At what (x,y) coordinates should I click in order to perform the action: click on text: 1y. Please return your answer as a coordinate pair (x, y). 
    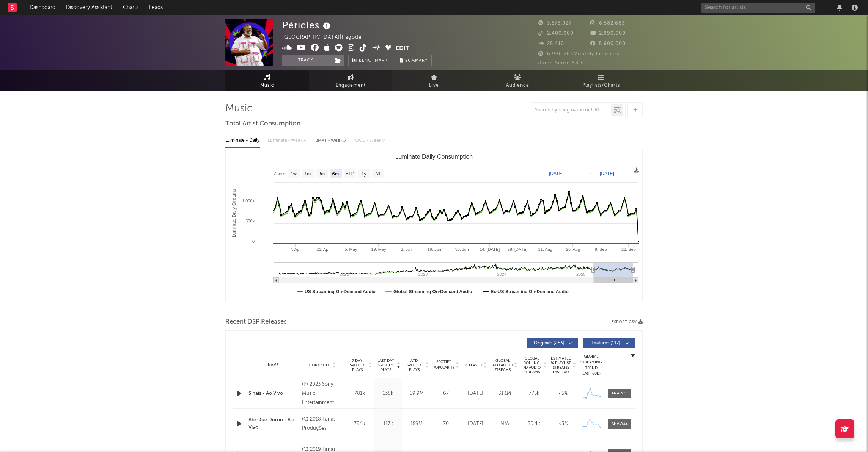
    Looking at the image, I should click on (363, 174).